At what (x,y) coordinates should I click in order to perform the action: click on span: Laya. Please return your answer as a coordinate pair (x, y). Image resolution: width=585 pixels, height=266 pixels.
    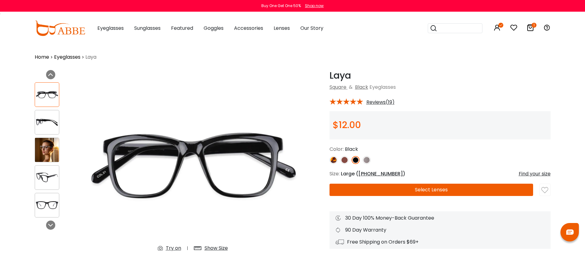
    Looking at the image, I should click on (91, 57).